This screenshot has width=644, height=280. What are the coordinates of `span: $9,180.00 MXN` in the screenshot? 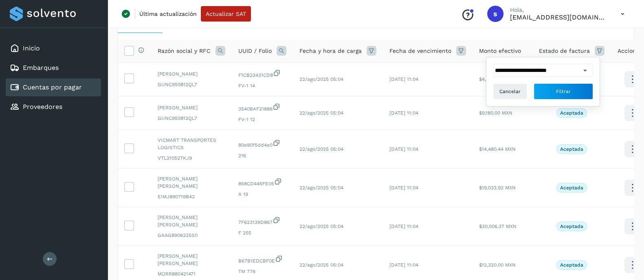 It's located at (496, 113).